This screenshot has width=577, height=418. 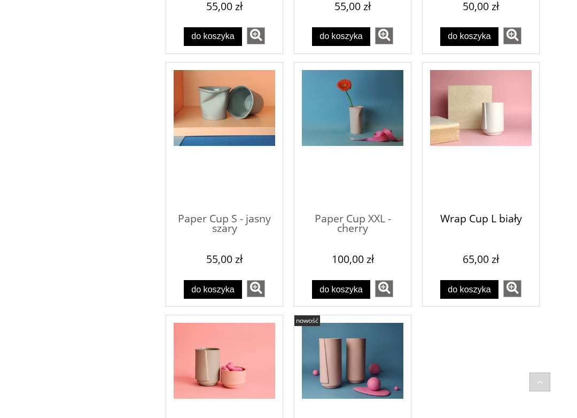 What do you see at coordinates (213, 289) in the screenshot?
I see `button: Do koszyka Paper Cup S - jasny szary` at bounding box center [213, 289].